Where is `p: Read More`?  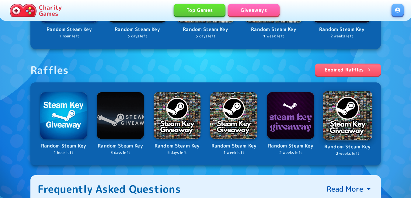
p: Read More is located at coordinates (345, 189).